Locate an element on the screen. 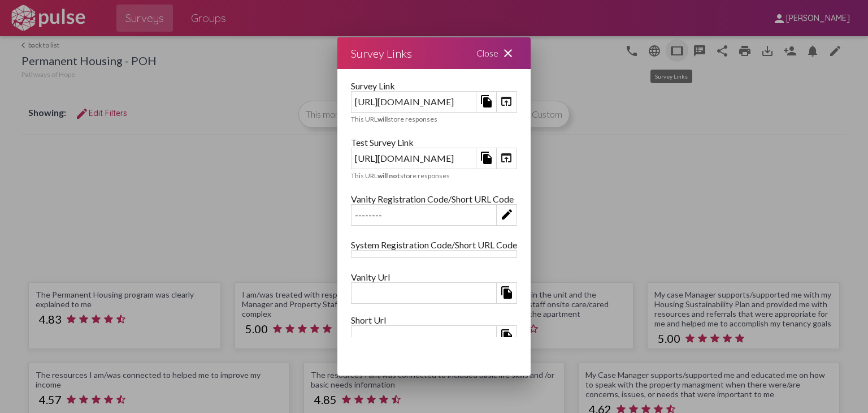  b: will is located at coordinates (382, 119).